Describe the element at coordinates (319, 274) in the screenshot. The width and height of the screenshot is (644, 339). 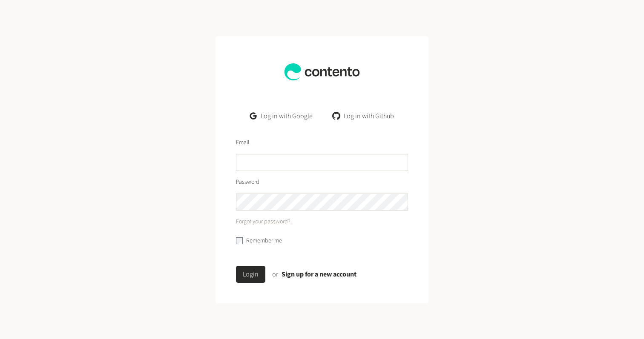
I see `a: Sign up for a new account` at that location.